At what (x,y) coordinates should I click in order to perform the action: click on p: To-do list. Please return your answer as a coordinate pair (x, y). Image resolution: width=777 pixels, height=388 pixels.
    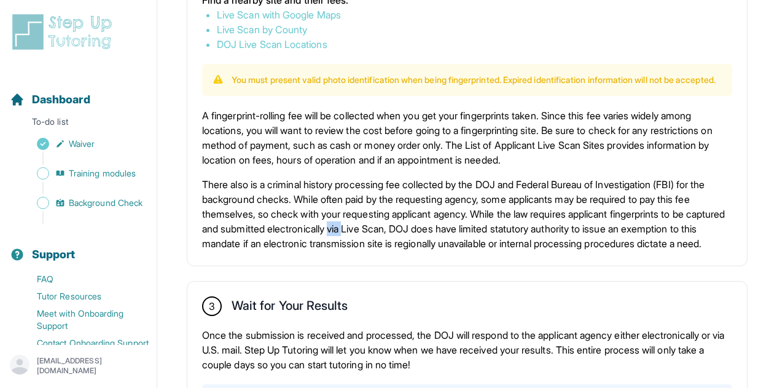
    Looking at the image, I should click on (78, 124).